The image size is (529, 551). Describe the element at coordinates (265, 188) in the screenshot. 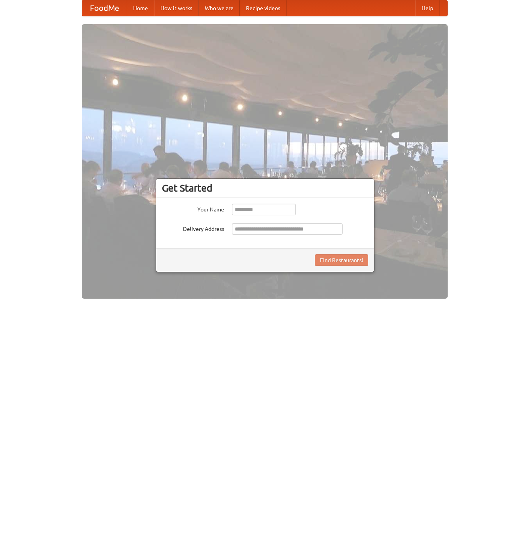

I see `h3: Get Started` at that location.